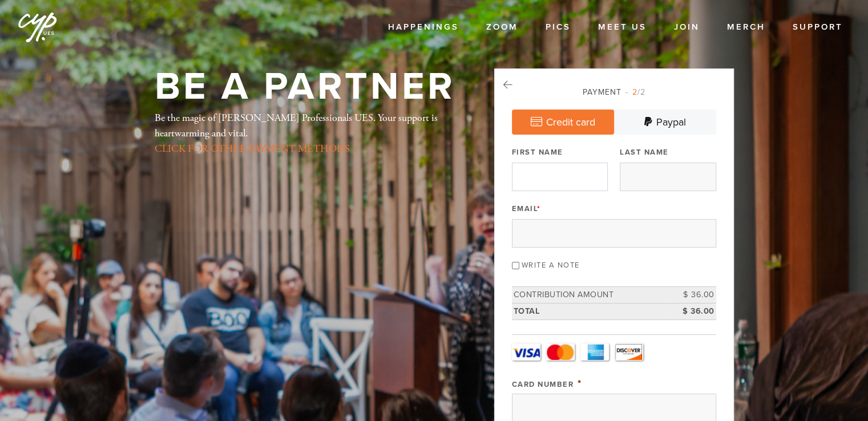 This screenshot has width=868, height=421. Describe the element at coordinates (622, 28) in the screenshot. I see `a: Meet Us` at that location.